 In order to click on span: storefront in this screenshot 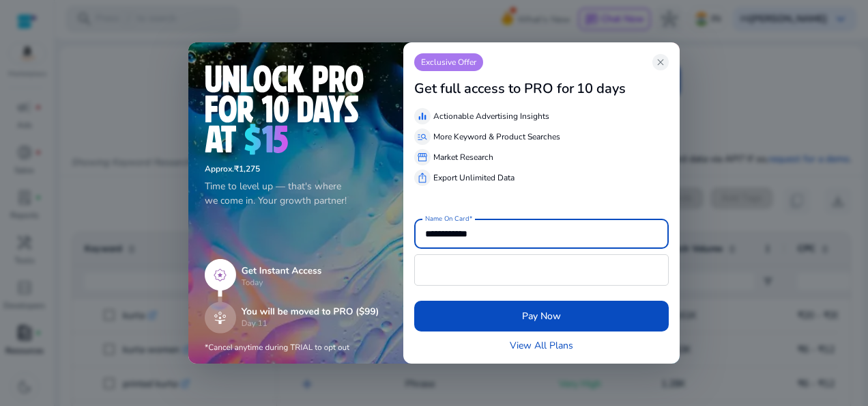, I will do `click(422, 157)`.